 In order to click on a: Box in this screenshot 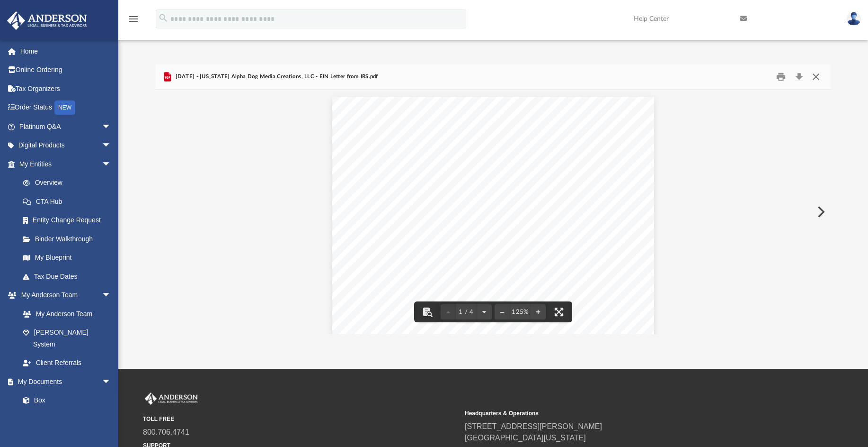, I will do `click(65, 401)`.